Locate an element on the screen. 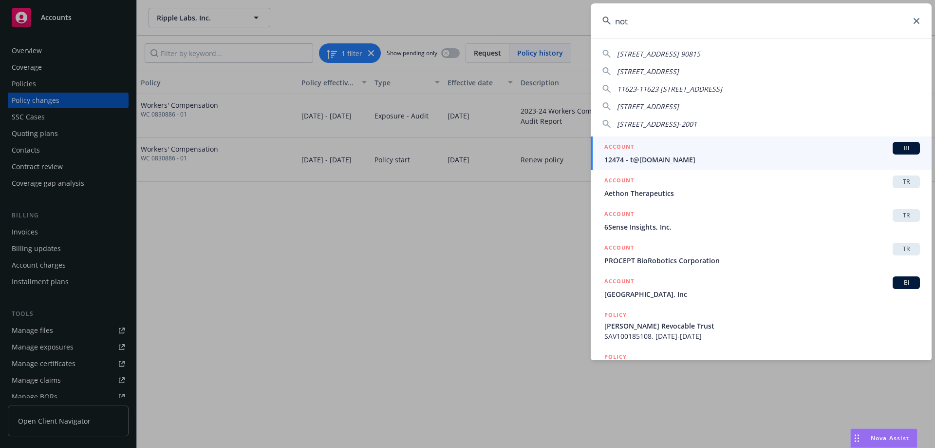 The image size is (935, 448). span: PROCEPT BioRobotics Corporation is located at coordinates (762, 260).